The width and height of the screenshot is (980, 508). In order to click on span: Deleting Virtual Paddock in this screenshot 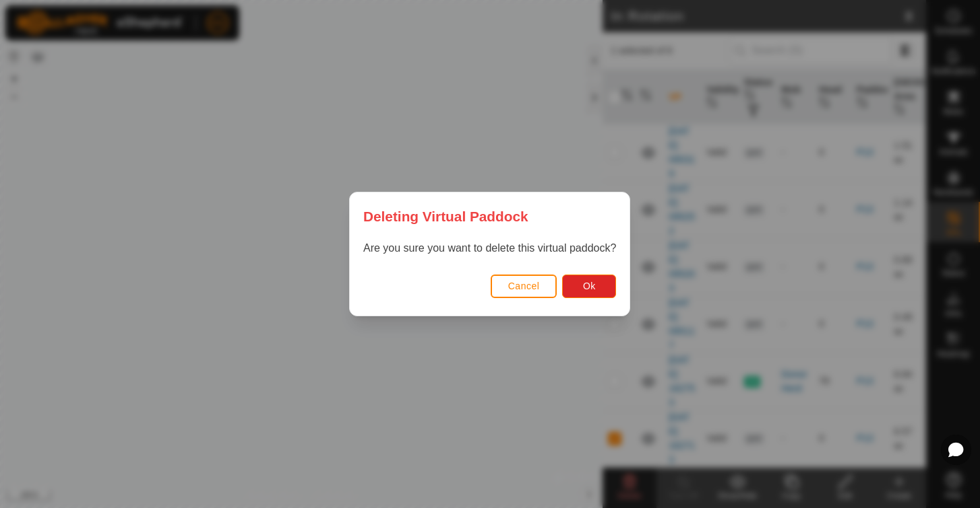, I will do `click(446, 216)`.